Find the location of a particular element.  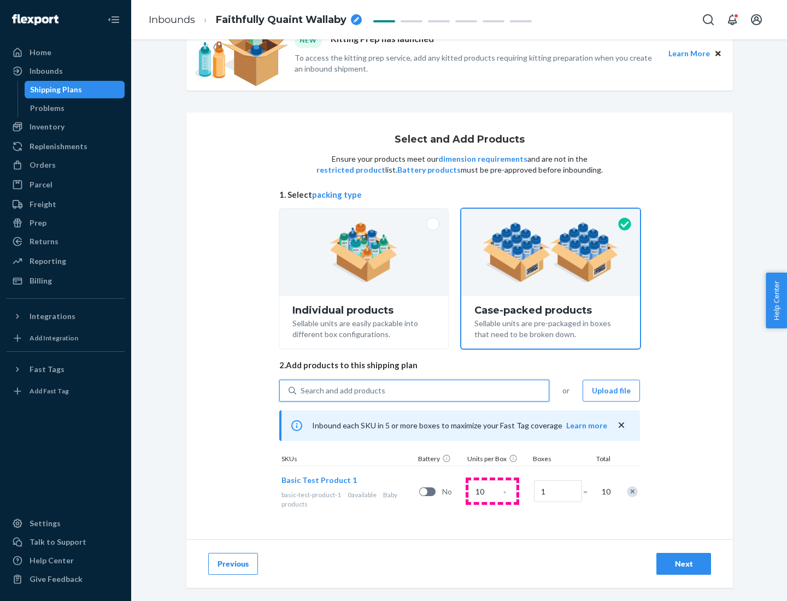

button: Open account menu is located at coordinates (756, 20).